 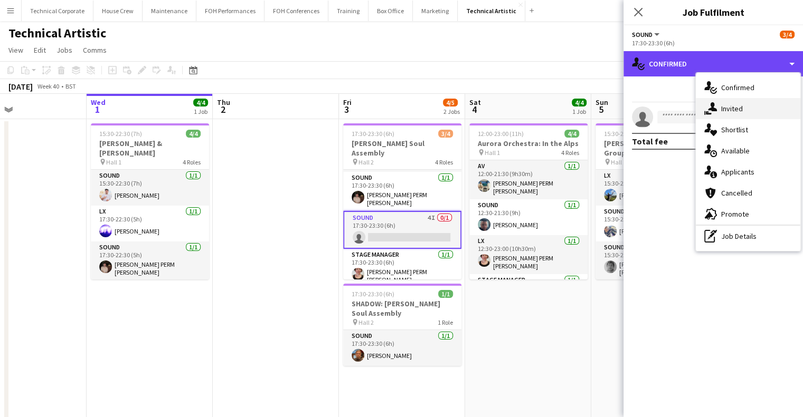 What do you see at coordinates (445, 322) in the screenshot?
I see `span: 1 Role` at bounding box center [445, 322].